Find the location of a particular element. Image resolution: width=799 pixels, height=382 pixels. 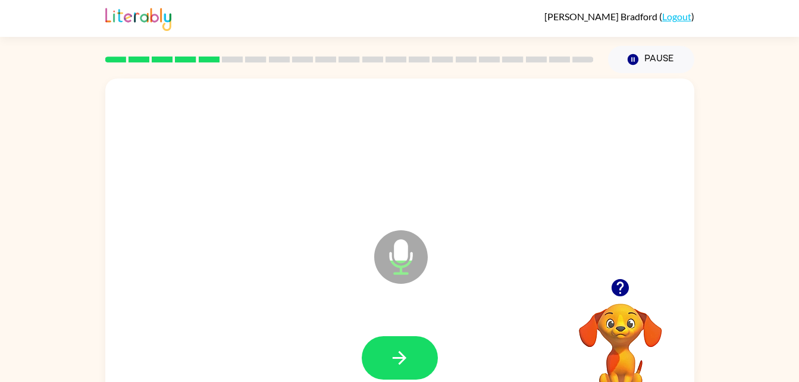

a: Logout is located at coordinates (677, 16).